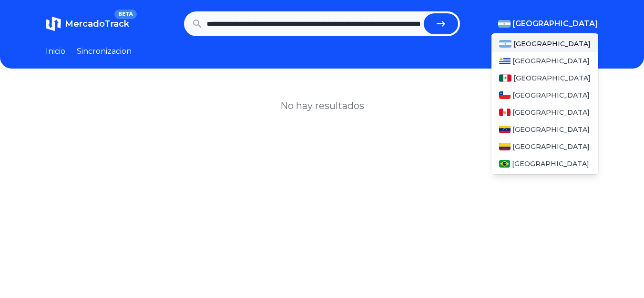 The height and width of the screenshot is (298, 644). I want to click on img: MercadoTrack, so click(54, 24).